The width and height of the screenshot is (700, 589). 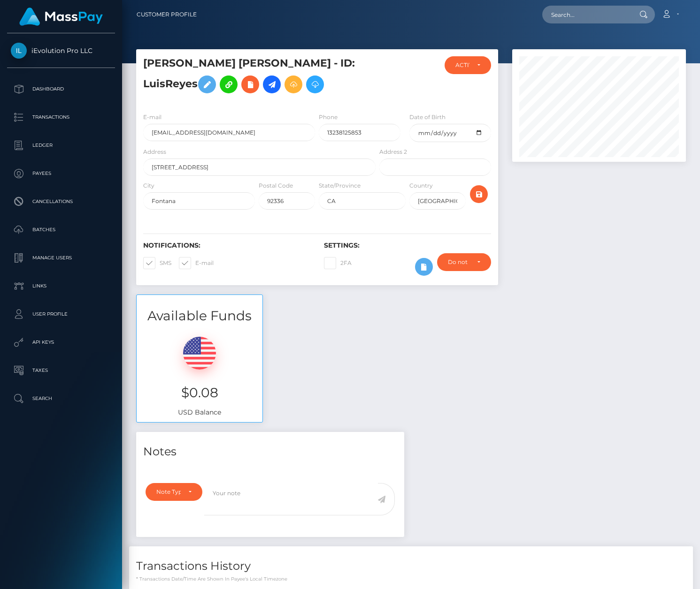 What do you see at coordinates (61, 117) in the screenshot?
I see `a: Transactions` at bounding box center [61, 117].